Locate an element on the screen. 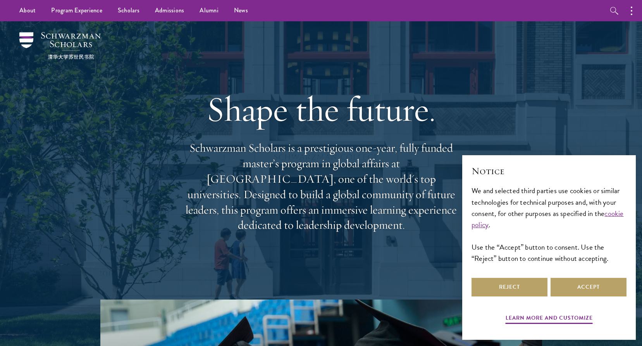  a: cookie policy is located at coordinates (548, 219).